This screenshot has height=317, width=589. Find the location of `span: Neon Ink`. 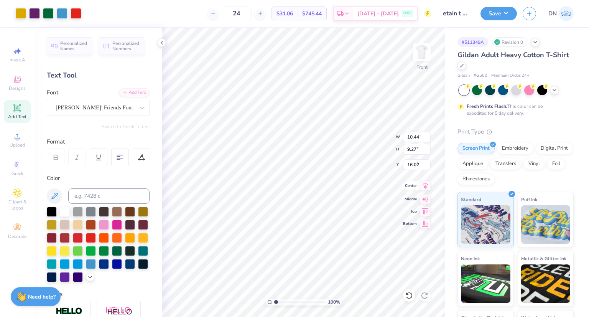

span: Neon Ink is located at coordinates (470, 258).